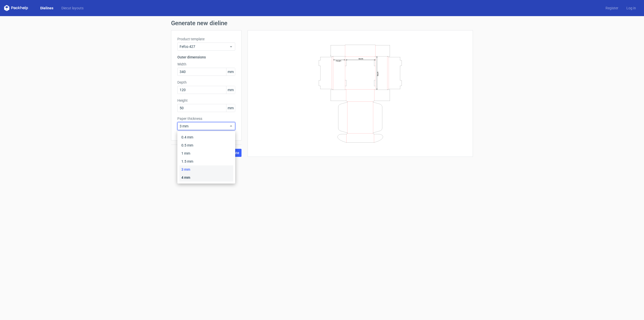  Describe the element at coordinates (47, 8) in the screenshot. I see `a: Dielines` at that location.